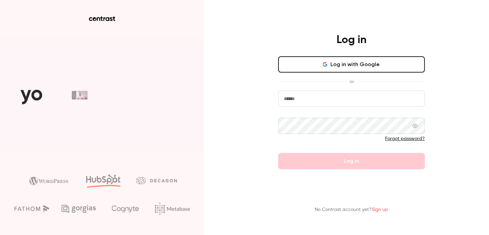 The width and height of the screenshot is (489, 235). Describe the element at coordinates (351, 40) in the screenshot. I see `h4: Log in` at that location.